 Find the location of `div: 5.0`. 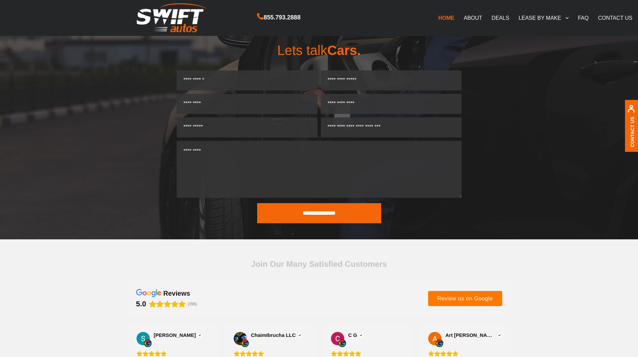

div: 5.0 is located at coordinates (141, 304).